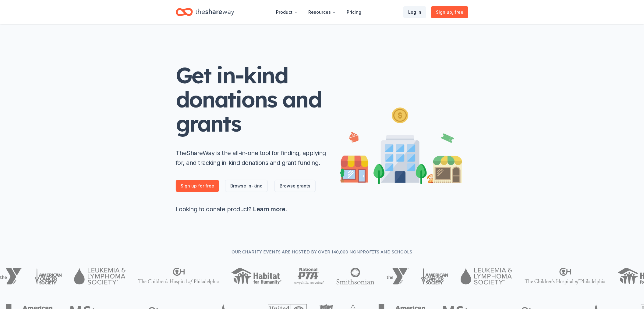 This screenshot has width=644, height=309. Describe the element at coordinates (287, 12) in the screenshot. I see `button: Product` at that location.